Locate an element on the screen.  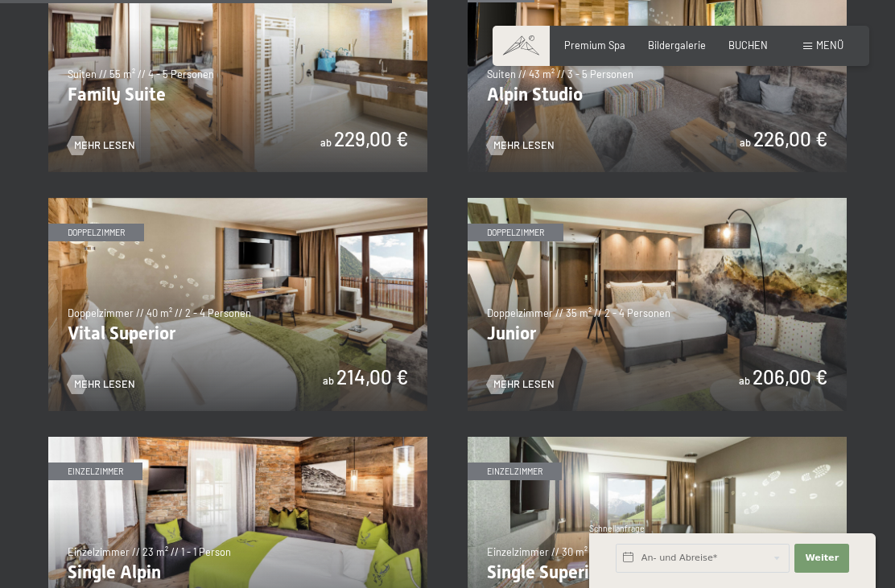
span: Menü is located at coordinates (830, 45).